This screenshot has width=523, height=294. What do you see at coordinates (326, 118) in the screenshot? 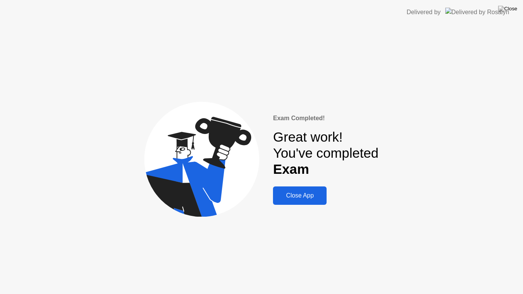
I see `div: Exam Completed!` at bounding box center [326, 118].